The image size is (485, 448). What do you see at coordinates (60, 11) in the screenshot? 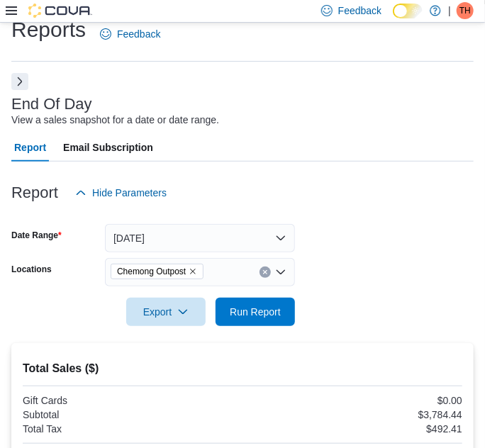
I see `img: Cova` at bounding box center [60, 11].